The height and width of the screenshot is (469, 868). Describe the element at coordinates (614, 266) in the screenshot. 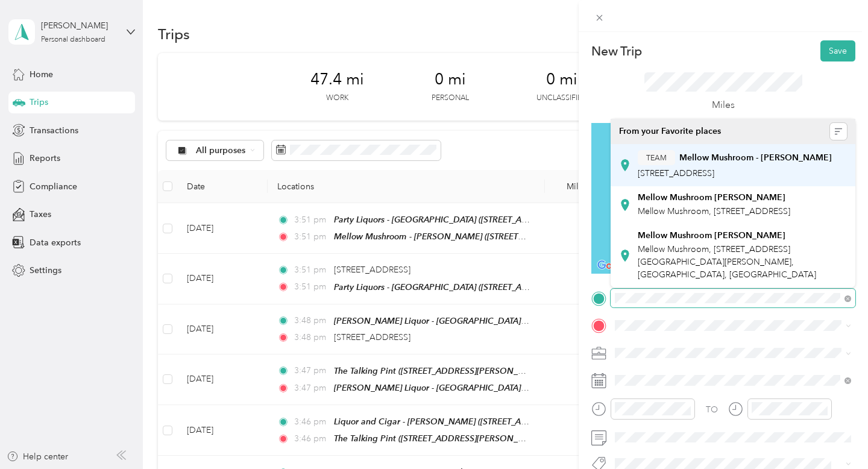

I see `img: Google` at that location.